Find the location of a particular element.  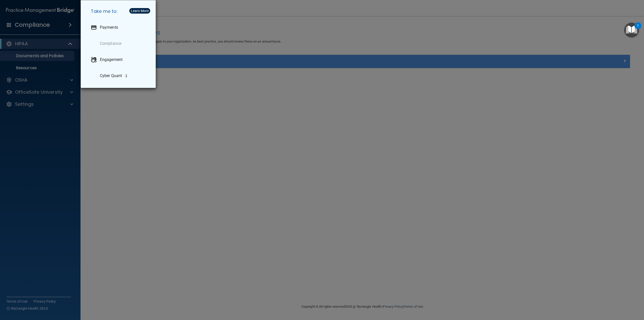

div: Learn More is located at coordinates (140, 11).